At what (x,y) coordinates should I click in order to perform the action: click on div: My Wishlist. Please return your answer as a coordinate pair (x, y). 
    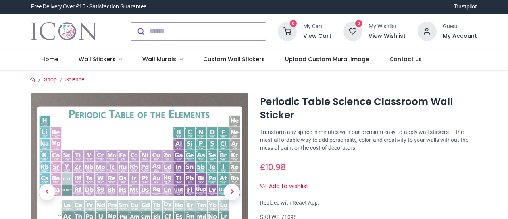
    Looking at the image, I should click on (387, 27).